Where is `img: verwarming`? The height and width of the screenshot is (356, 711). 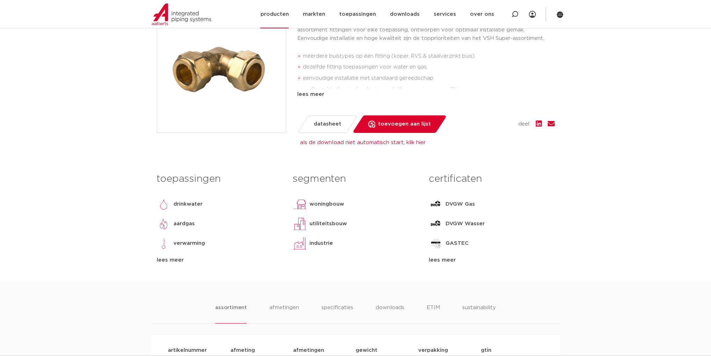
img: verwarming is located at coordinates (164, 243).